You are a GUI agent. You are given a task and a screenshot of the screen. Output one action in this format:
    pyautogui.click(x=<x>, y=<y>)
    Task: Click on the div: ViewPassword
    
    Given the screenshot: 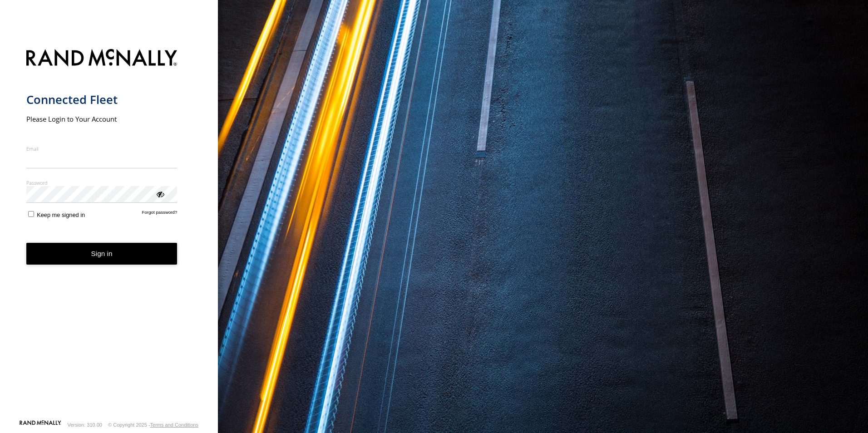 What is the action you would take?
    pyautogui.click(x=160, y=194)
    